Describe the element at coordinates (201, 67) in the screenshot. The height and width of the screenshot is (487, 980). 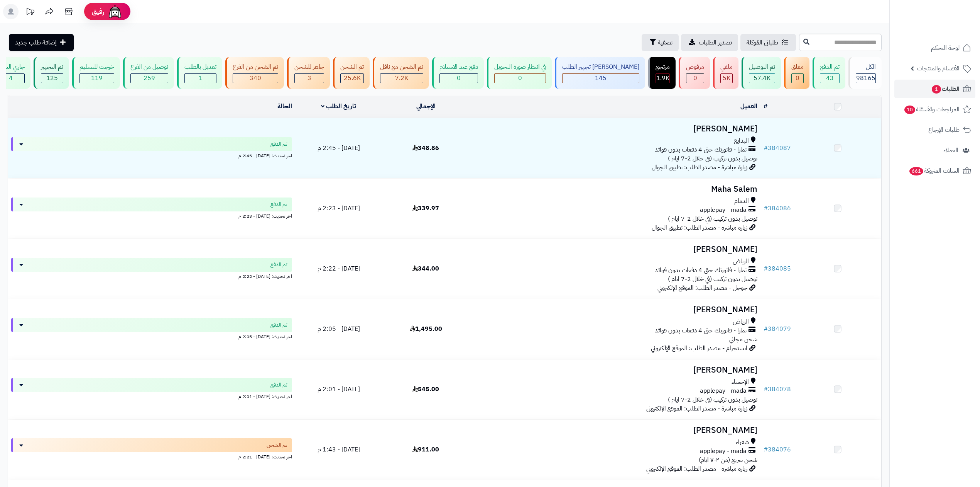
I see `div: تعديل بالطلب` at that location.